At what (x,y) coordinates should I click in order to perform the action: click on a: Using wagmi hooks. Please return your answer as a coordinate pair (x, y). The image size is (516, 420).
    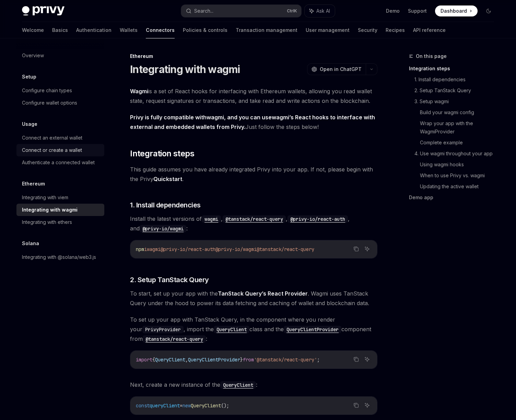
    Looking at the image, I should click on (460, 164).